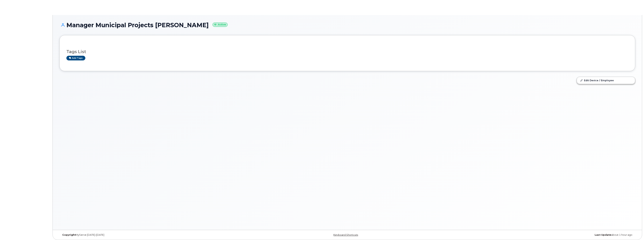  I want to click on div: about 1 hour ago, so click(539, 235).